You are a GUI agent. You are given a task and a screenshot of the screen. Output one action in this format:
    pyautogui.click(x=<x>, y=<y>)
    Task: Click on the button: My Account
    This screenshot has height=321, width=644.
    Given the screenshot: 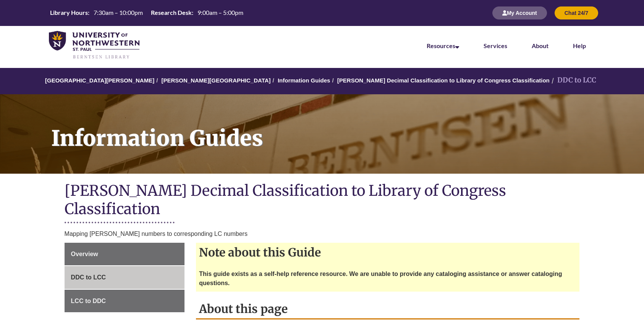 What is the action you would take?
    pyautogui.click(x=519, y=13)
    